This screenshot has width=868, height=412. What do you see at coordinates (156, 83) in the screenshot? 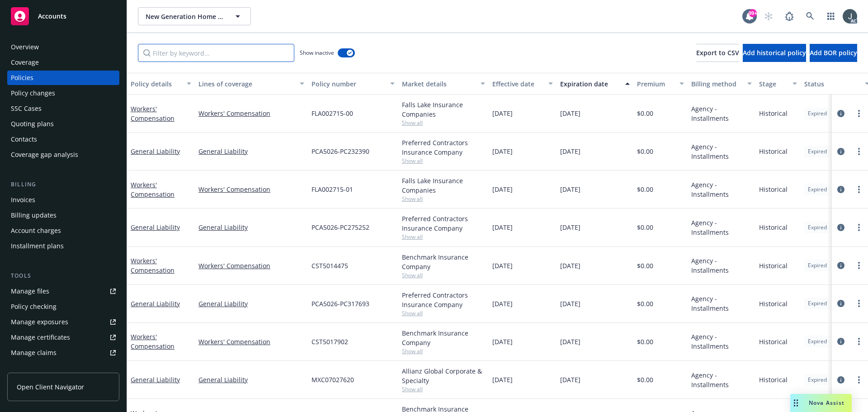
I see `div: Policy details` at bounding box center [156, 83].